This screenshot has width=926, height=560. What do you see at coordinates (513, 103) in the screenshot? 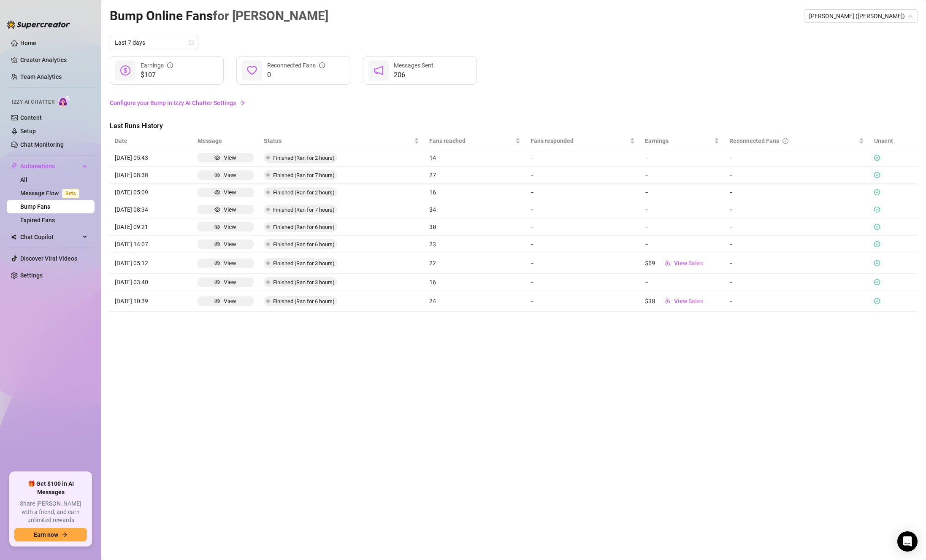
I see `a: Configure your Bump in Izzy AI Chatter Settings` at bounding box center [513, 103].